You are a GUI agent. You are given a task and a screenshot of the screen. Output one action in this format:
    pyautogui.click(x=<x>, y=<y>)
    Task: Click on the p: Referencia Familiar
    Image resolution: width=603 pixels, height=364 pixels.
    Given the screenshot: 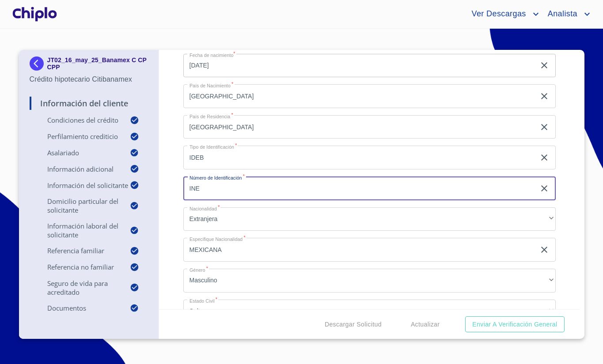 What is the action you would take?
    pyautogui.click(x=80, y=251)
    